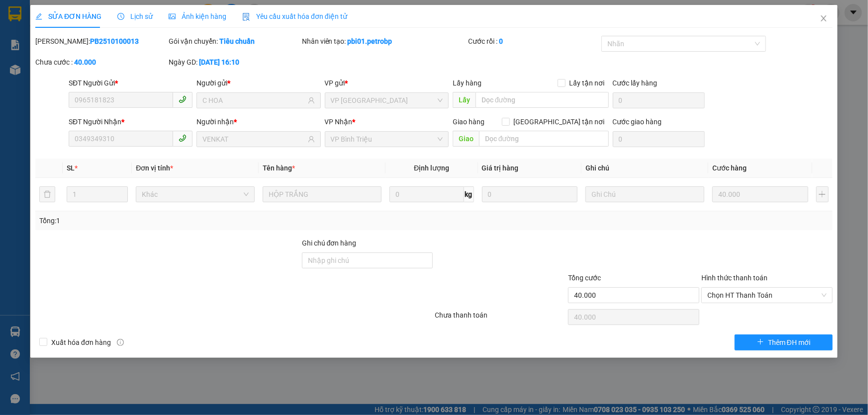 This screenshot has width=868, height=415. Describe the element at coordinates (501, 41) in the screenshot. I see `b: 0` at that location.